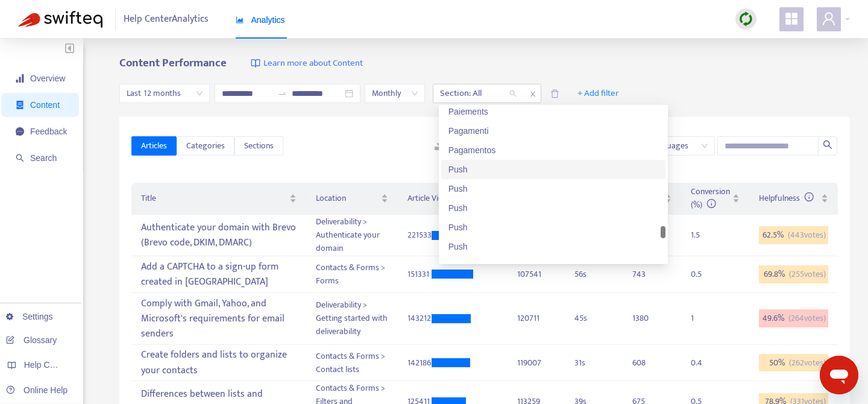 This screenshot has width=868, height=404. What do you see at coordinates (20, 131) in the screenshot?
I see `span: message` at bounding box center [20, 131].